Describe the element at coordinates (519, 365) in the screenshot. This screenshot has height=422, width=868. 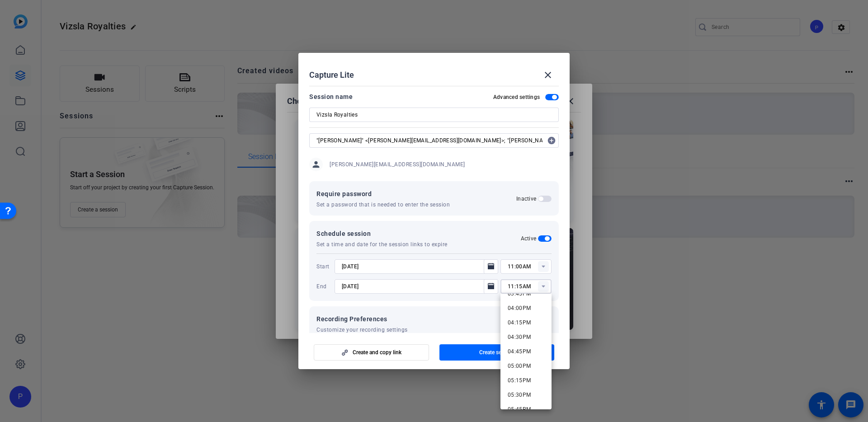
I see `span: 05:00PM` at that location.